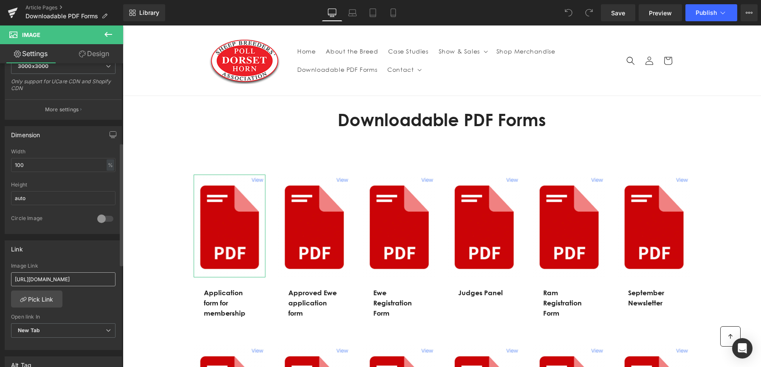 The height and width of the screenshot is (367, 761). What do you see at coordinates (63, 279) in the screenshot?
I see `input: https://your-shop.myshopify.com` at bounding box center [63, 279].